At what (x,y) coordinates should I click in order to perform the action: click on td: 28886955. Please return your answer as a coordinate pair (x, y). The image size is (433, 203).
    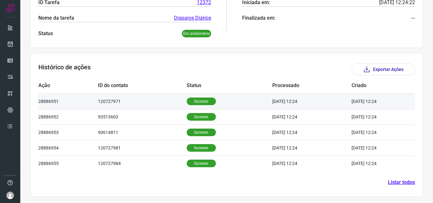
    Looking at the image, I should click on (68, 163).